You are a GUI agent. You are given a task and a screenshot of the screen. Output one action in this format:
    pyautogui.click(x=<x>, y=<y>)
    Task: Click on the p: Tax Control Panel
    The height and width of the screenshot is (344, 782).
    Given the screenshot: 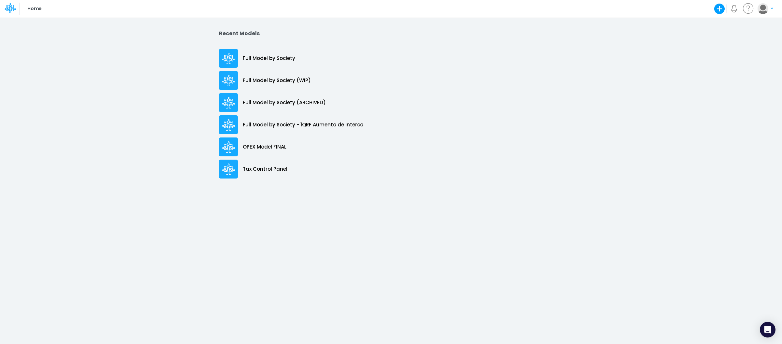 What is the action you would take?
    pyautogui.click(x=265, y=169)
    